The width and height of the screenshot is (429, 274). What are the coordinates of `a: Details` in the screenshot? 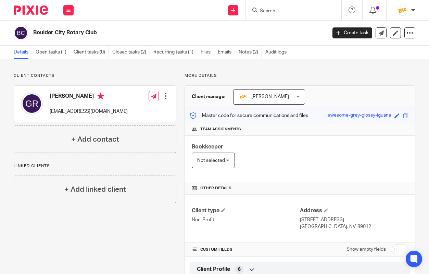 It's located at (23, 52).